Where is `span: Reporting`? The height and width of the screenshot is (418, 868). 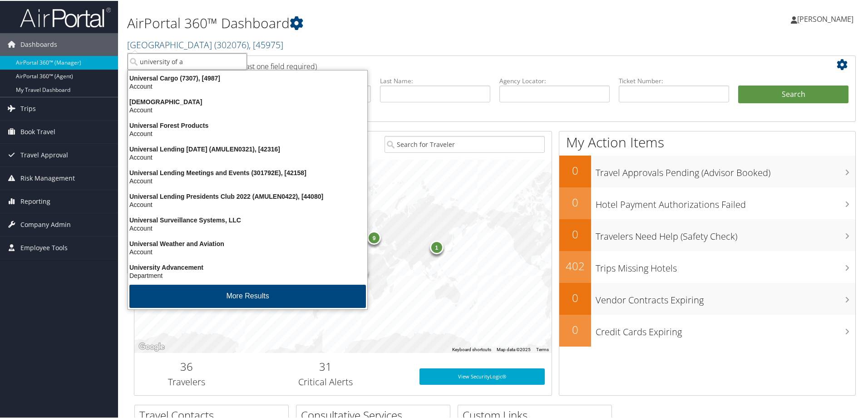
span: Reporting is located at coordinates (35, 200).